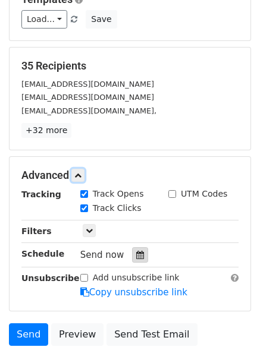 Image resolution: width=260 pixels, height=347 pixels. Describe the element at coordinates (46, 130) in the screenshot. I see `a: +32 more` at that location.